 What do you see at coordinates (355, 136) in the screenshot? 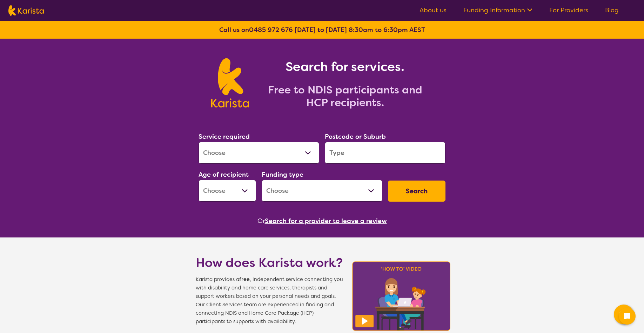
I see `label: Postcode or Suburb` at bounding box center [355, 136].